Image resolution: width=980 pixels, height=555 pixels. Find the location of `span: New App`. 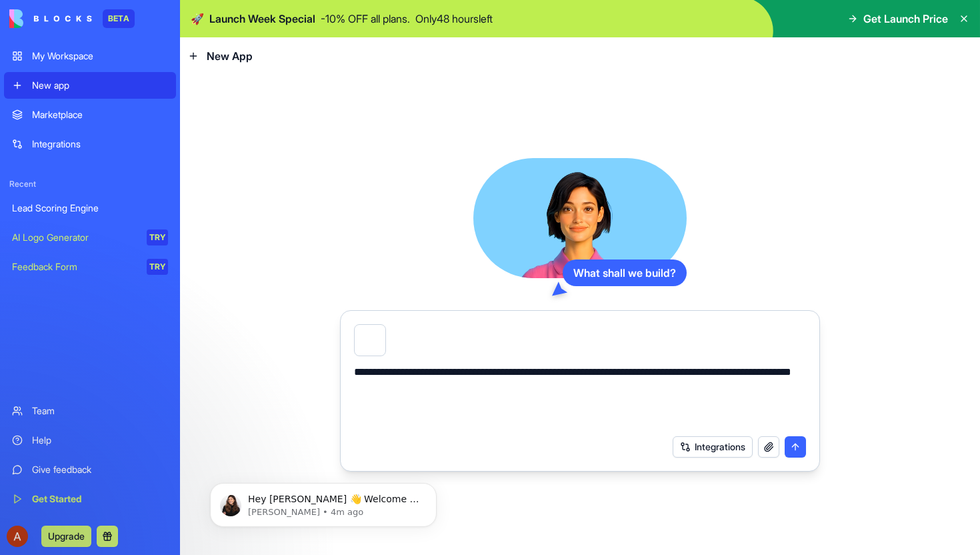

span: New App is located at coordinates (230, 56).